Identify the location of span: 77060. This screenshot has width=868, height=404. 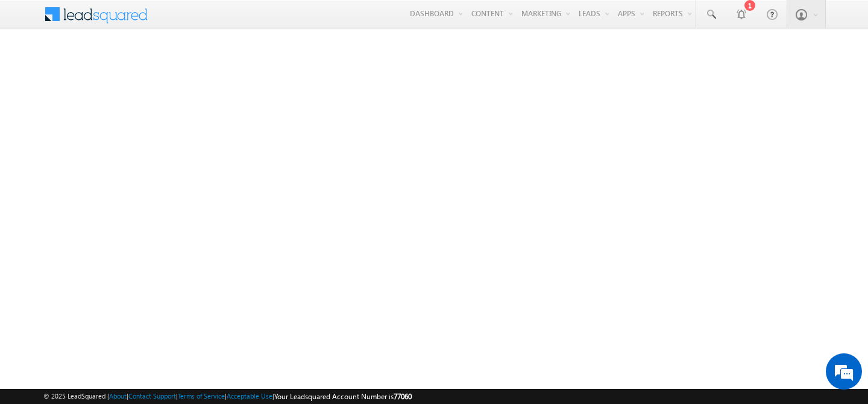
(402, 397).